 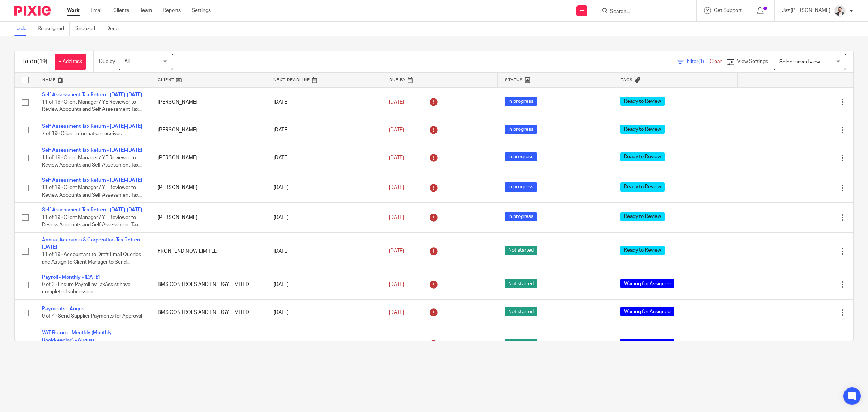 I want to click on span: View Settings, so click(x=752, y=61).